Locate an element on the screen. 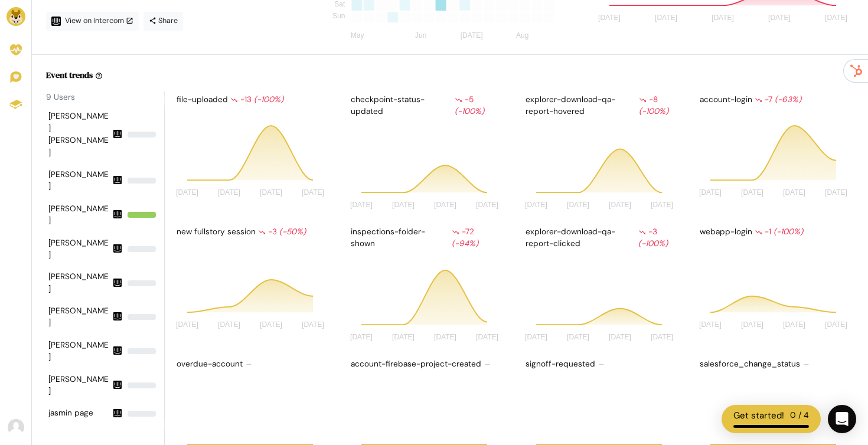 This screenshot has height=445, width=868. div: -72 is located at coordinates (477, 237).